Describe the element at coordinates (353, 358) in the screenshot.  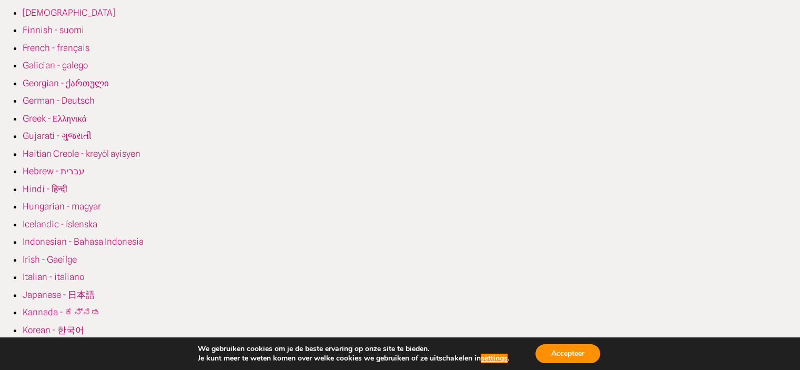
I see `p: Je kunt meer te weten komen over welke cookies we gebruiken of ze uitschakelen in .` at that location.